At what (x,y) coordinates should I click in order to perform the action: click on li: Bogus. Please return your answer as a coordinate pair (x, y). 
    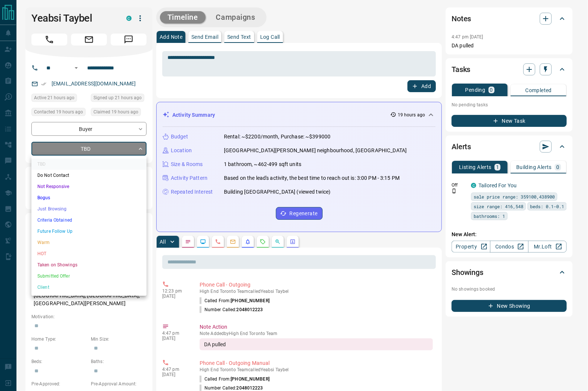
    Looking at the image, I should click on (89, 198).